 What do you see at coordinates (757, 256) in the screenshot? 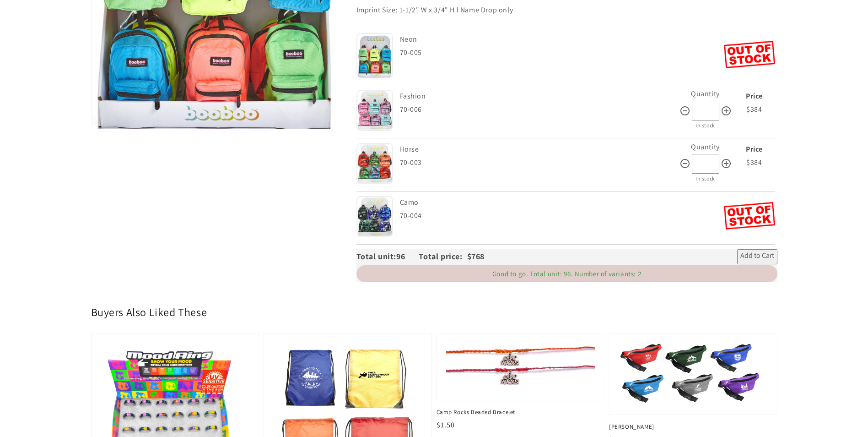
I see `span: Add to Cart` at bounding box center [757, 256].